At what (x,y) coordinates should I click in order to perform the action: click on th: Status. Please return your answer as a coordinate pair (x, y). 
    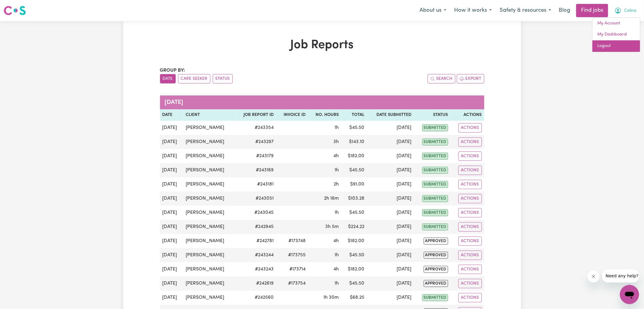
    Looking at the image, I should click on (432, 115).